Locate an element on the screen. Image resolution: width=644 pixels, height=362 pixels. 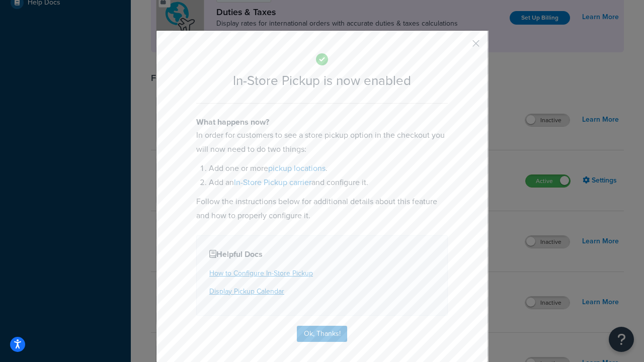
h4: What happens now? is located at coordinates (322, 122).